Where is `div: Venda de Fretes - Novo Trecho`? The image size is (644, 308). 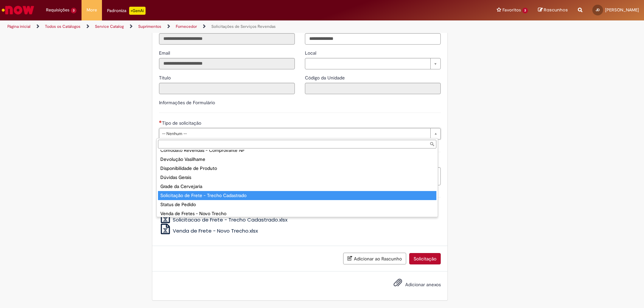 div: Venda de Fretes - Novo Trecho is located at coordinates (297, 214).